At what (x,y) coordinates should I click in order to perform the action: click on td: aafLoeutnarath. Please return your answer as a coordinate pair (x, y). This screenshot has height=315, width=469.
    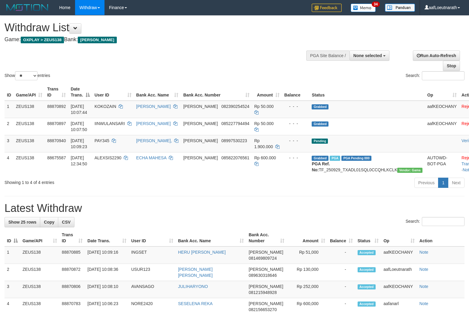
    Looking at the image, I should click on (399, 272).